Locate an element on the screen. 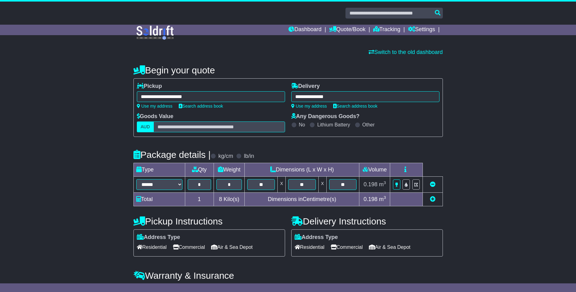 The height and width of the screenshot is (292, 576). a: Remove this item is located at coordinates (433, 184).